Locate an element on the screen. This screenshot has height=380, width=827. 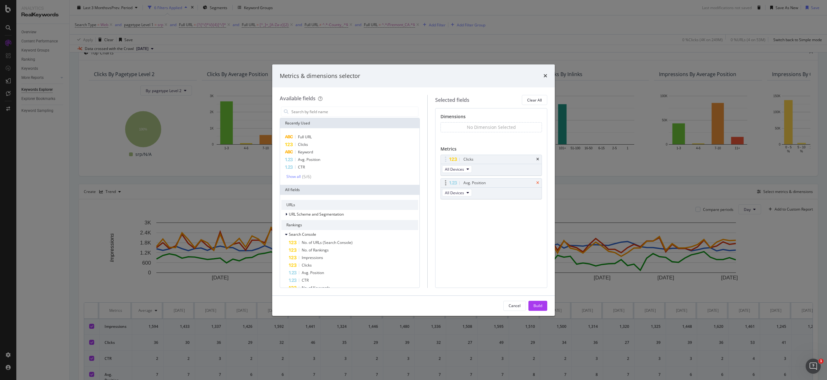
div: Clear All is located at coordinates (534, 100).